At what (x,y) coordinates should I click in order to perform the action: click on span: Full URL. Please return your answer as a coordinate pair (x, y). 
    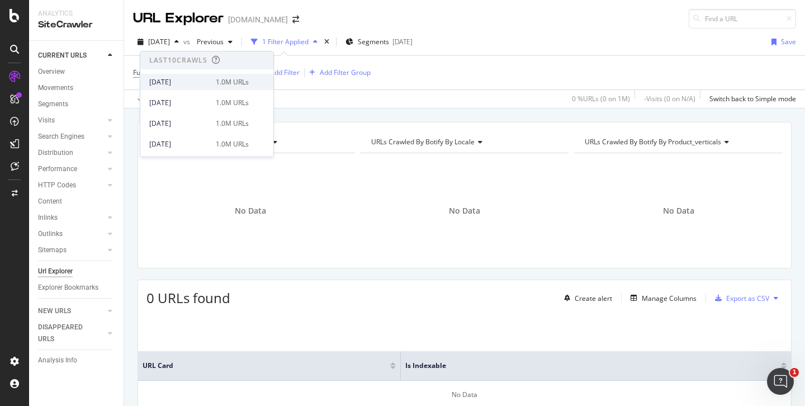
    Looking at the image, I should click on (145, 72).